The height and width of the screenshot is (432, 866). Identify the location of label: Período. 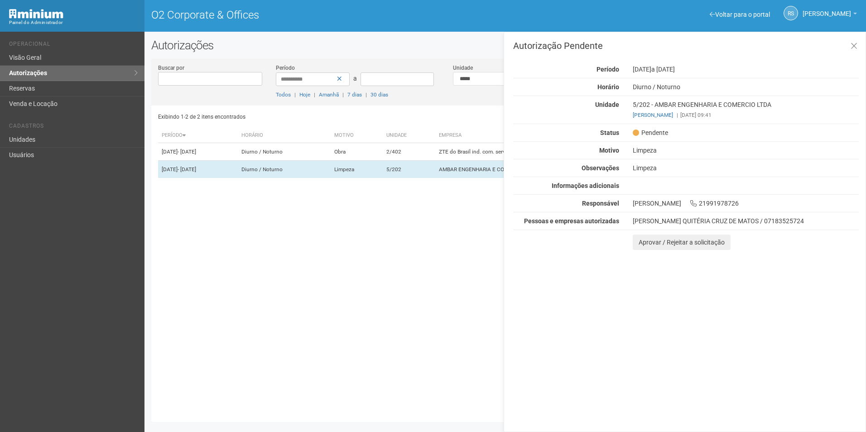
(285, 68).